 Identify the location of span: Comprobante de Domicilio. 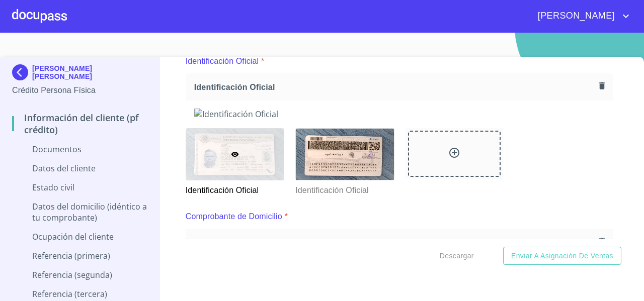
(395, 242).